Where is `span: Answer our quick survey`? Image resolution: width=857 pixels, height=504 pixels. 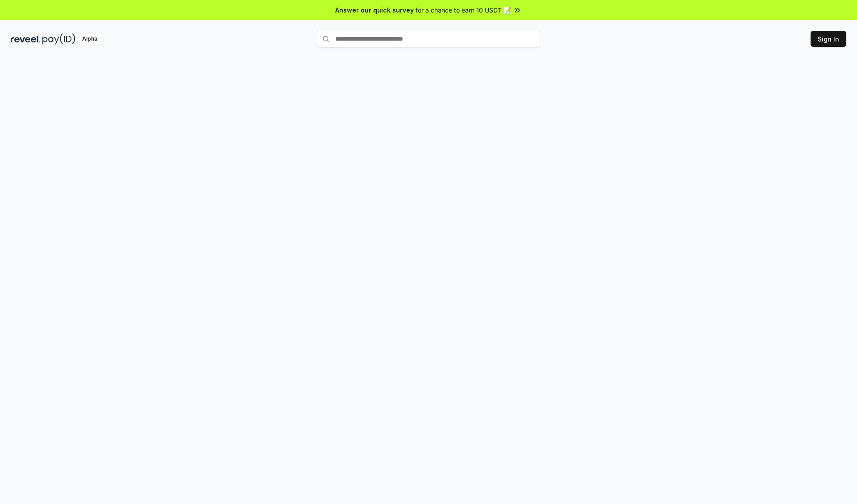
span: Answer our quick survey is located at coordinates (375, 9).